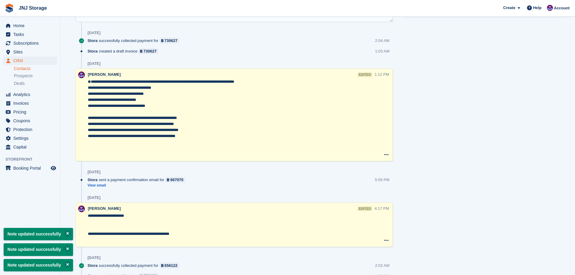  I want to click on a: View email, so click(138, 185).